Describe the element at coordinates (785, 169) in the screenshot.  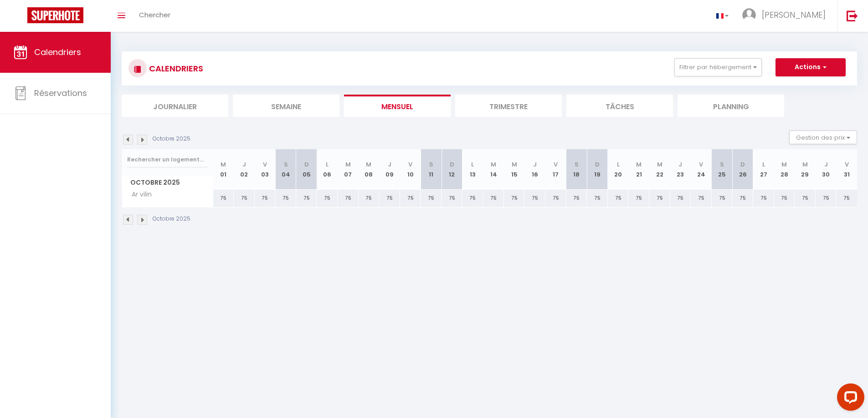
I see `th: 28` at that location.